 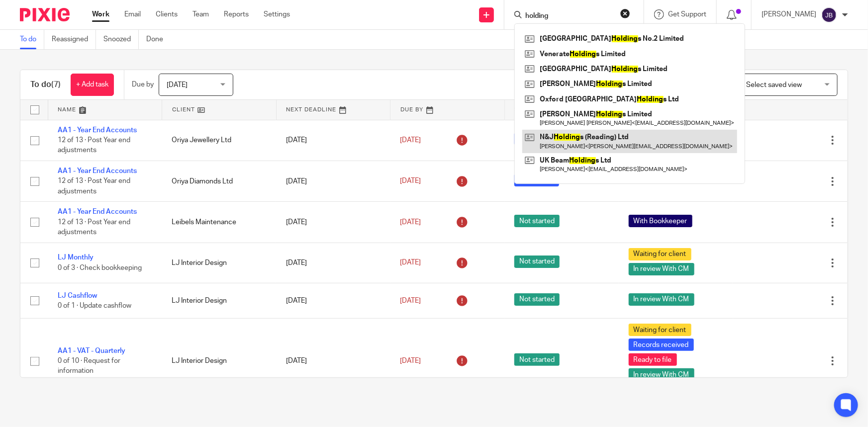 What do you see at coordinates (200, 15) in the screenshot?
I see `a: Team` at bounding box center [200, 15].